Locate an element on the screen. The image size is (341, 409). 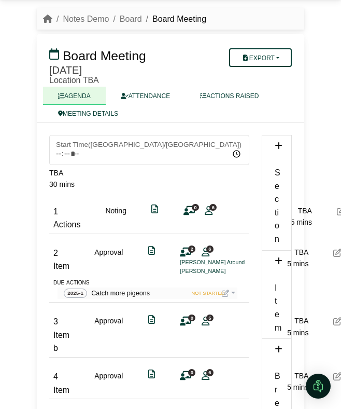
nav: breadcrumb is located at coordinates (124, 19).